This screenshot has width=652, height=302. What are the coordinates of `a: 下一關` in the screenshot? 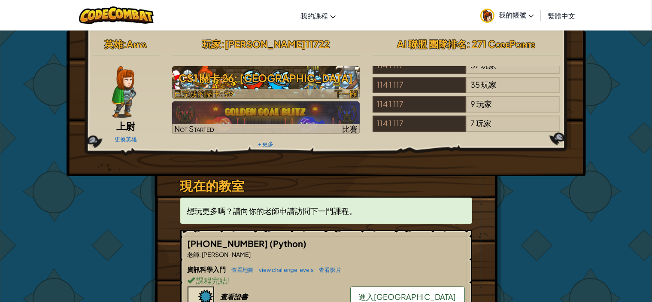 It's located at (266, 82).